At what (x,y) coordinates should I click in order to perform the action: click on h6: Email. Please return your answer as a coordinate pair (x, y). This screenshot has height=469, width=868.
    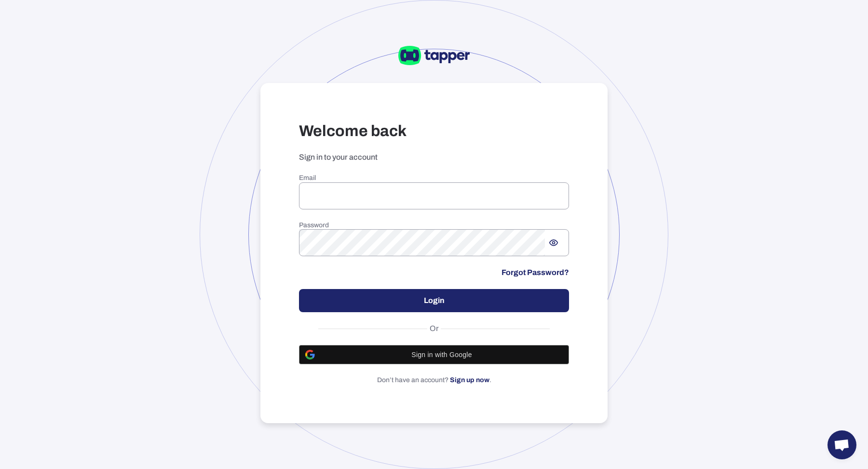
    Looking at the image, I should click on (434, 178).